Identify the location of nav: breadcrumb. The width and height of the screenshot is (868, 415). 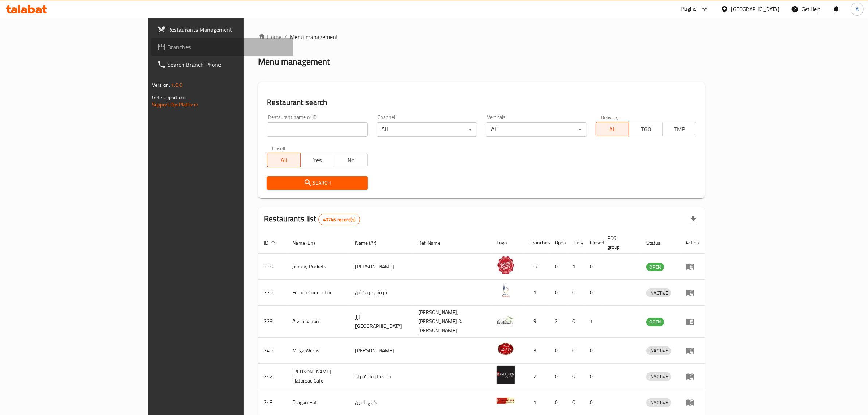
(481, 37).